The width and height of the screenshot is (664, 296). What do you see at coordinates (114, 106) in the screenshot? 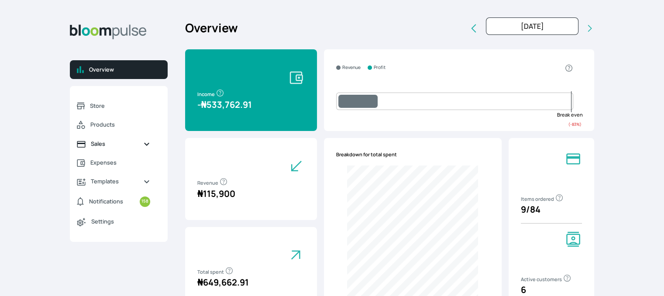
I see `a: Store` at bounding box center [114, 106].